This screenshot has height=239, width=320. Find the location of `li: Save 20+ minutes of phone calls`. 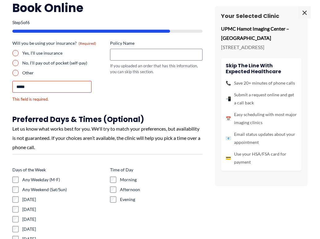

li: Save 20+ minutes of phone calls is located at coordinates (261, 83).